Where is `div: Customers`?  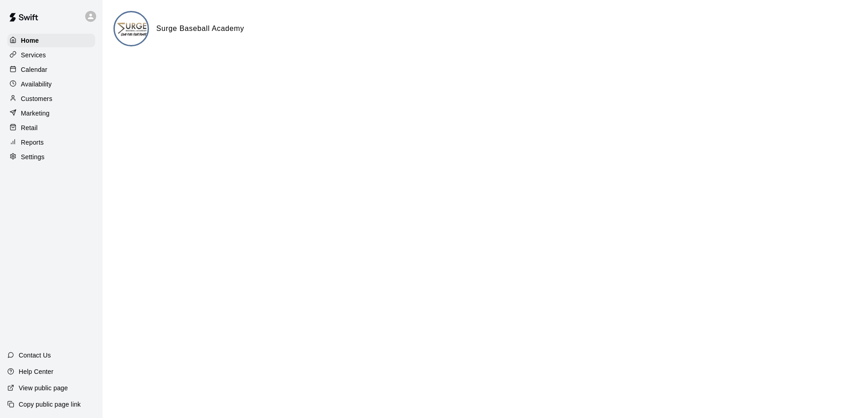
div: Customers is located at coordinates (51, 99).